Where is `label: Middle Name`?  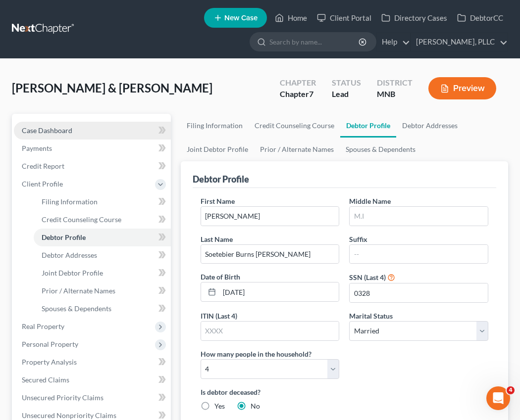
label: Middle Name is located at coordinates (370, 201).